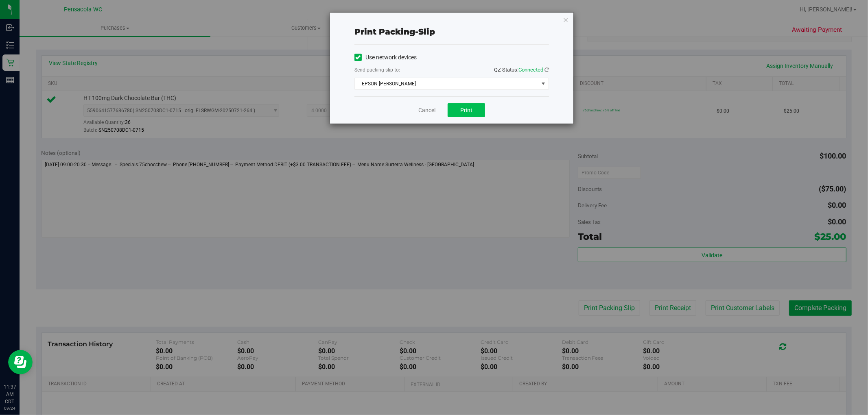  What do you see at coordinates (522, 70) in the screenshot?
I see `span: QZ Status:` at bounding box center [522, 70].